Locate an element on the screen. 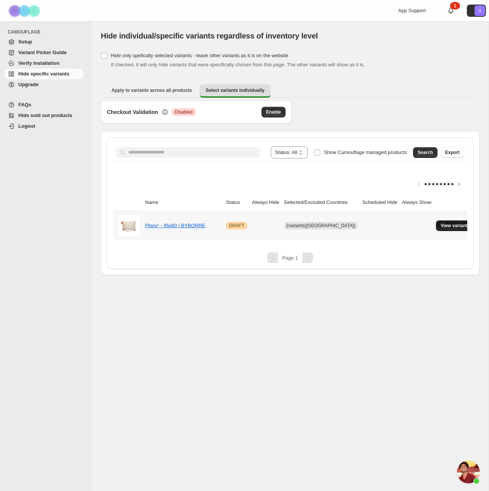 Image resolution: width=489 pixels, height=491 pixels. span: Setup is located at coordinates (25, 42).